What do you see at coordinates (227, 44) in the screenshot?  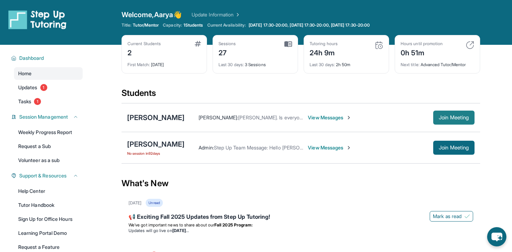 I see `div: Sessions` at bounding box center [227, 44].